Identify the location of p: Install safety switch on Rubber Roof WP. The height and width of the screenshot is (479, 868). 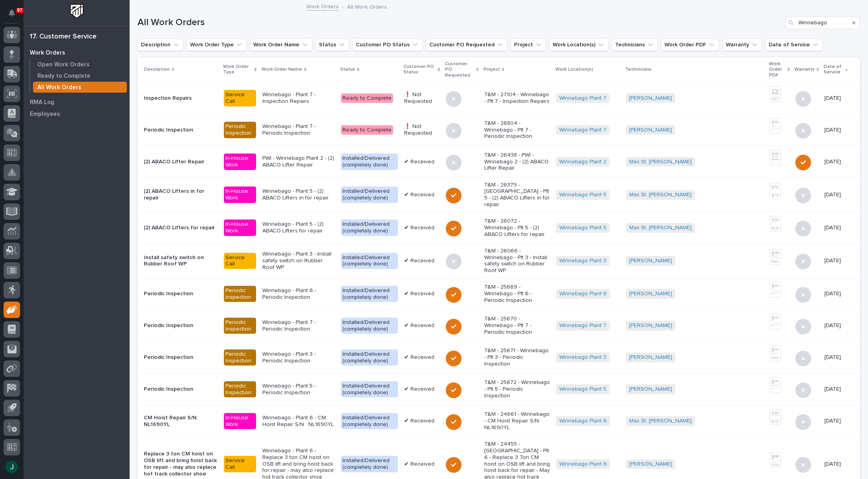
(181, 261).